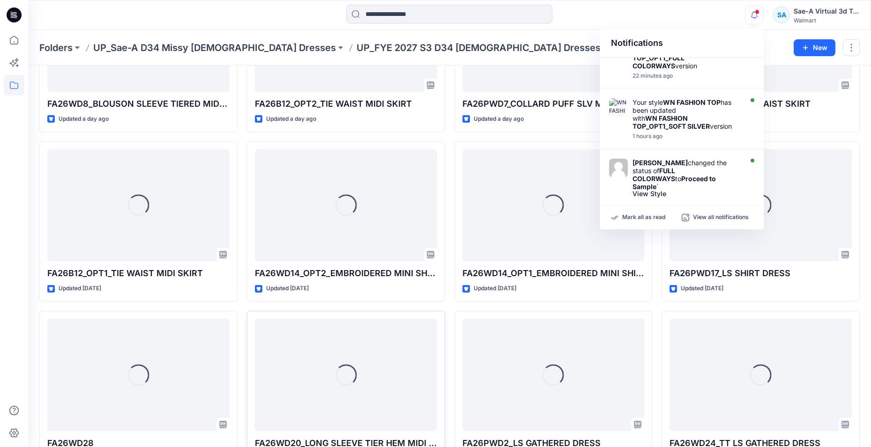  Describe the element at coordinates (760, 274) in the screenshot. I see `p: FA26PWD17_LS SHIRT DRESS` at that location.